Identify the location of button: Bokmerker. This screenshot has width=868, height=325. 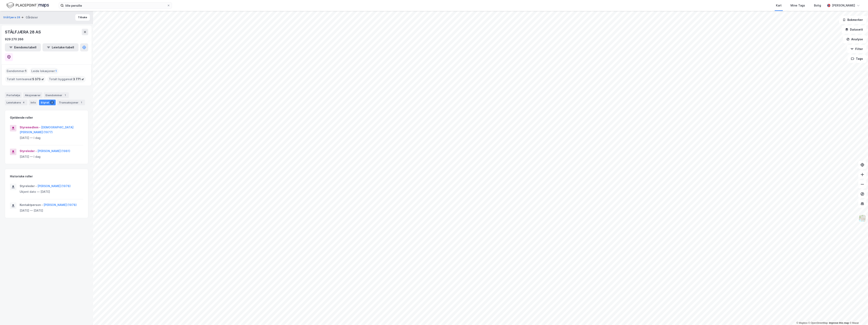
(853, 20).